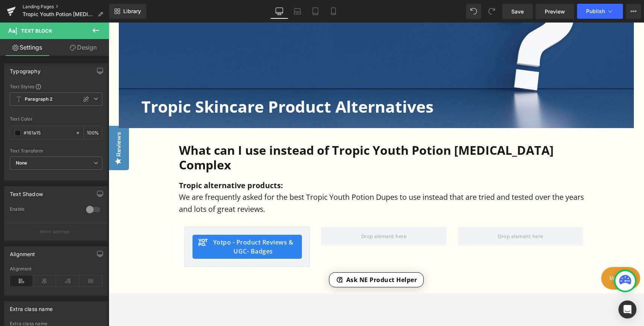 Image resolution: width=644 pixels, height=326 pixels. Describe the element at coordinates (56, 231) in the screenshot. I see `button: More settings` at that location.